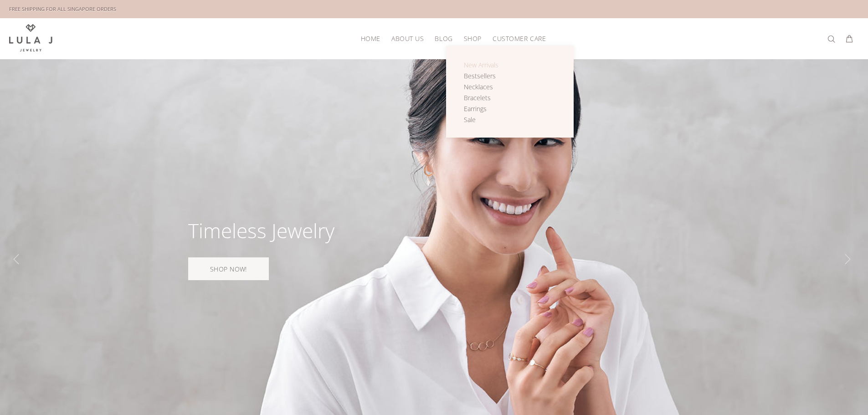 The height and width of the screenshot is (415, 868). Describe the element at coordinates (443, 38) in the screenshot. I see `a: Blog` at that location.